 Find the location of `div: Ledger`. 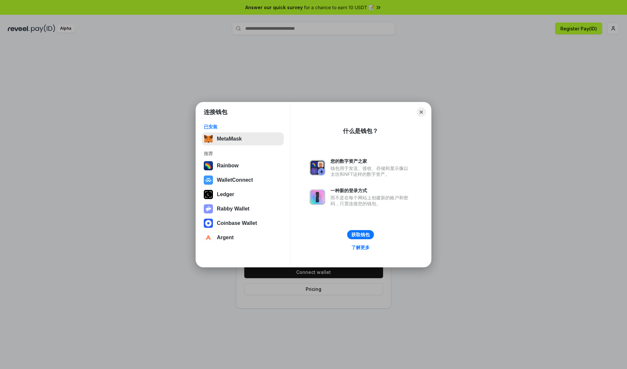

div: Ledger is located at coordinates (225, 194).